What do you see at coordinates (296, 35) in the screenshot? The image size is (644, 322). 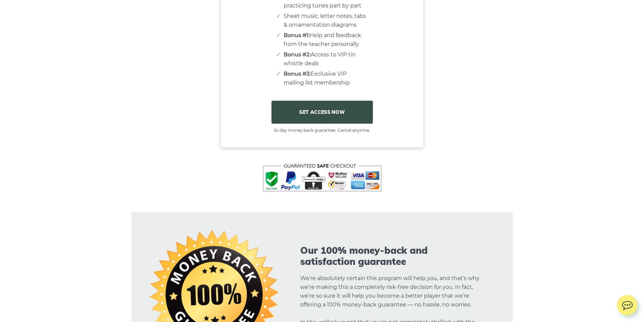 I see `strong: Bonus #1:` at bounding box center [296, 35].